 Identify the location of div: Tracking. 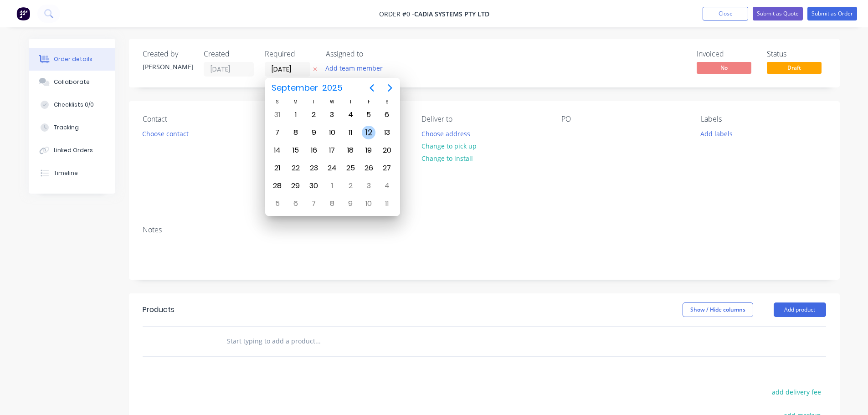
(66, 128).